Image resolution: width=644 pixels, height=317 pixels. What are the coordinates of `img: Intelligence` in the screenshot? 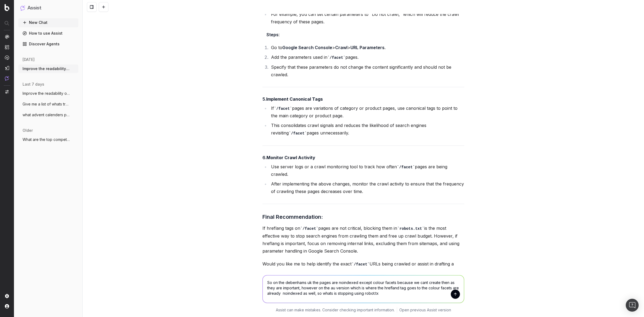 It's located at (7, 47).